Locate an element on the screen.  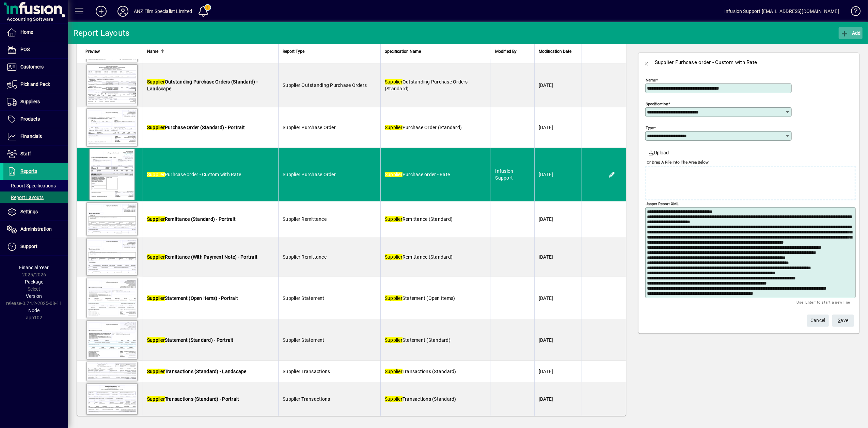
a: Administration is located at coordinates (36, 230).